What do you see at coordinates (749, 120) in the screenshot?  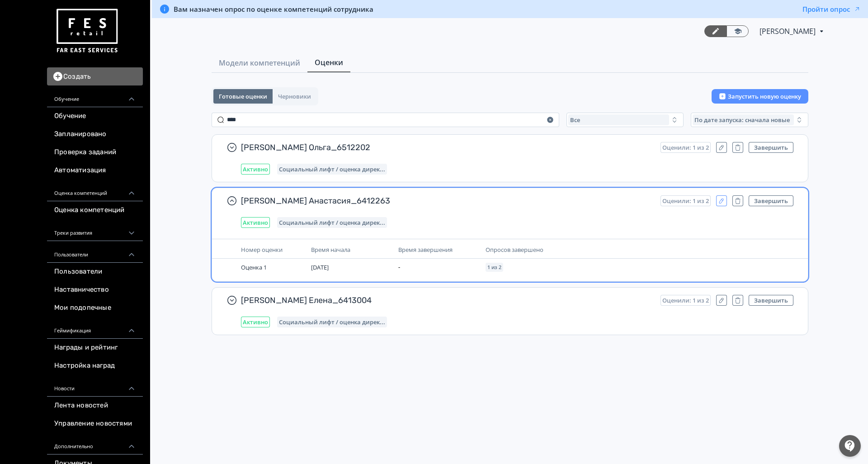 I see `button: По дате запуска: сначала новые` at bounding box center [749, 120].